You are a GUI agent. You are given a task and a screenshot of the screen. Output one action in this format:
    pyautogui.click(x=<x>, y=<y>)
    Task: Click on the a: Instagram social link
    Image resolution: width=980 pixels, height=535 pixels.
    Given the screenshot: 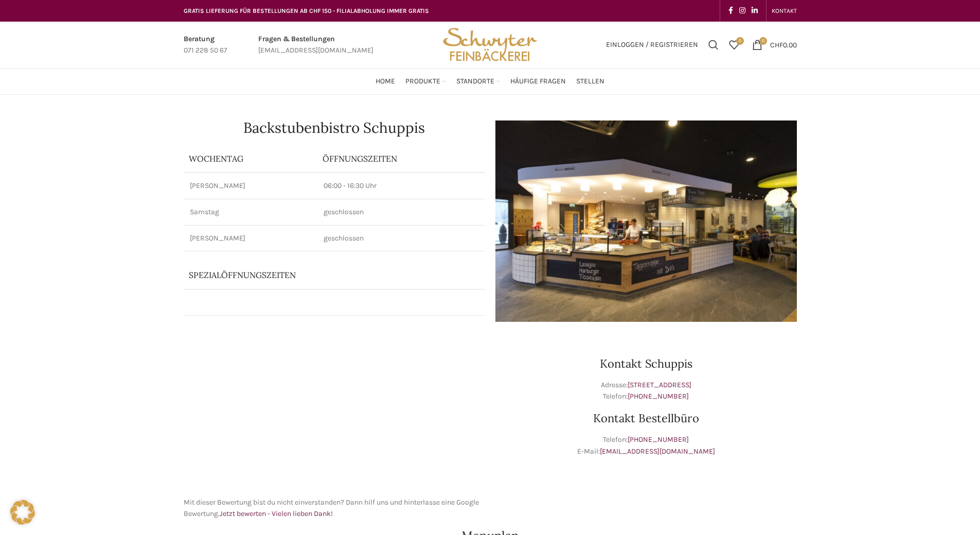 What is the action you would take?
    pyautogui.click(x=743, y=10)
    